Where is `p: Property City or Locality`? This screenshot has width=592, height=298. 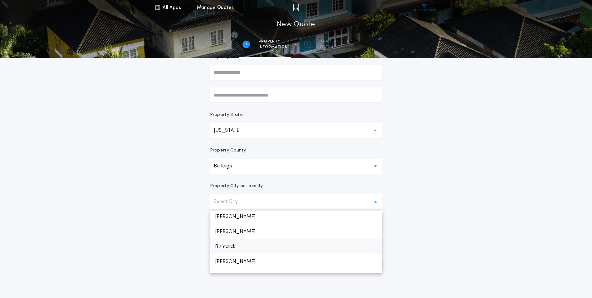
p: Property City or Locality is located at coordinates (237, 186).